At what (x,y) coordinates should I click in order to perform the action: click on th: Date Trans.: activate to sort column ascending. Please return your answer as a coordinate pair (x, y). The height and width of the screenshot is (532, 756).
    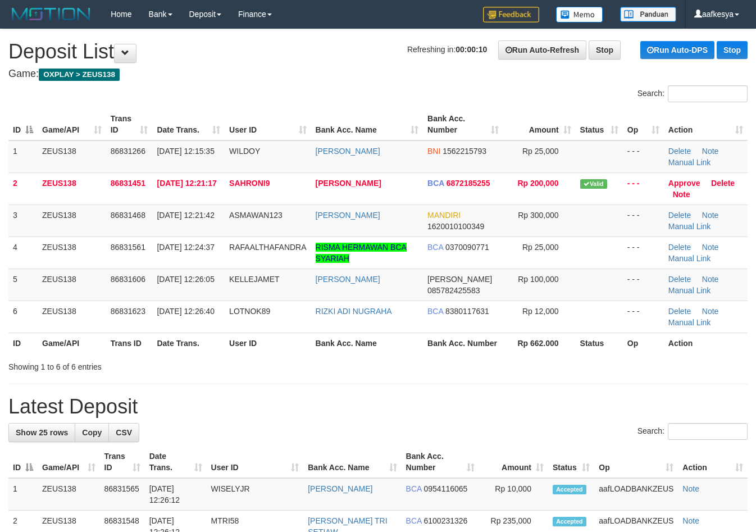
    Looking at the image, I should click on (176, 462).